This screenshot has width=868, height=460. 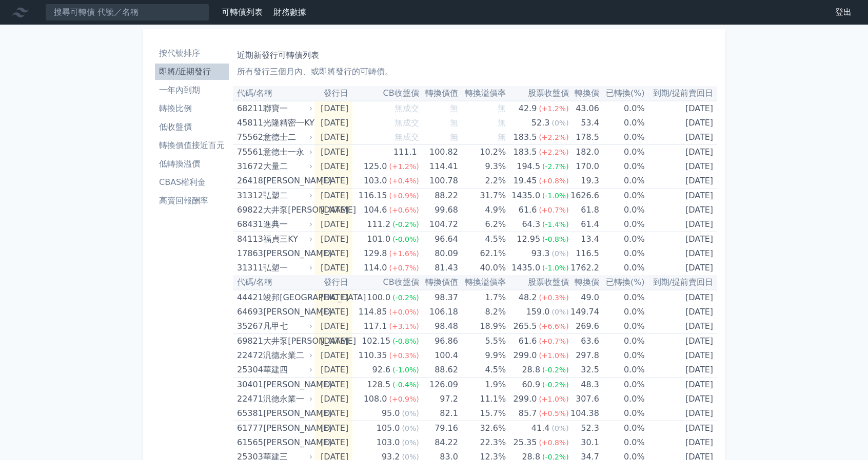 I want to click on li: 低收盤價, so click(x=192, y=127).